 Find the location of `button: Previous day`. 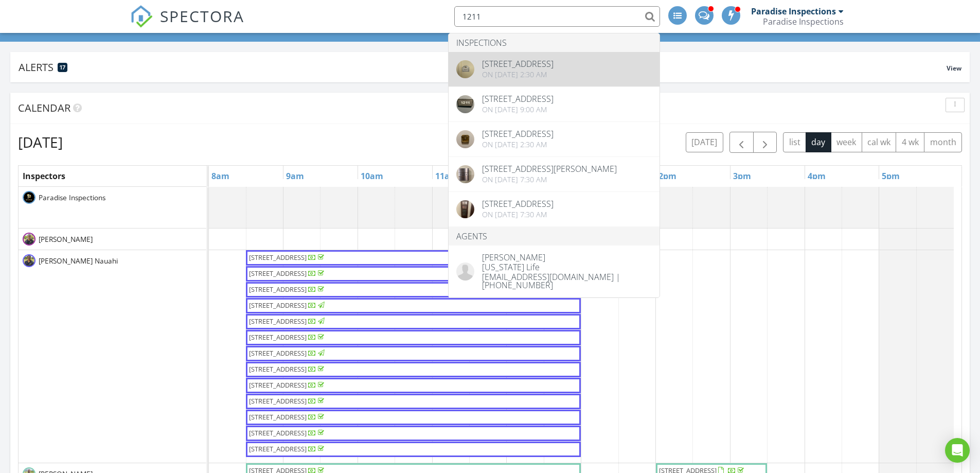

button: Previous day is located at coordinates (741, 142).